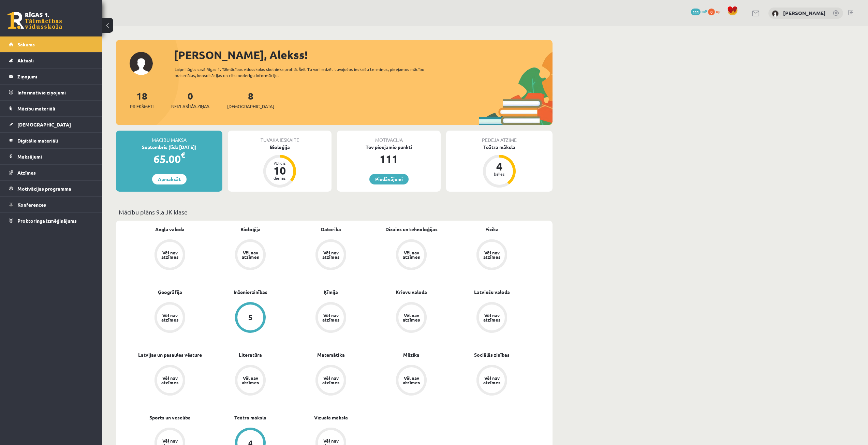  I want to click on div: balles, so click(500, 174).